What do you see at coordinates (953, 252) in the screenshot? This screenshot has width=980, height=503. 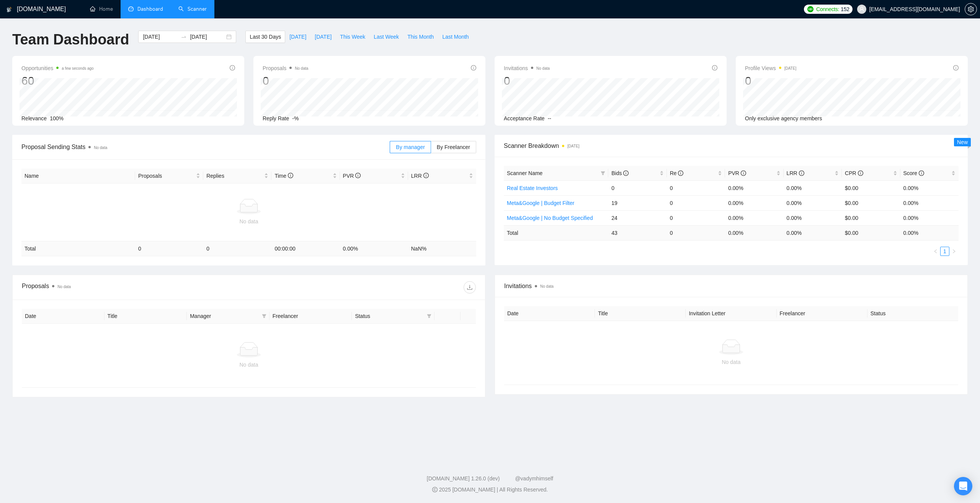 I see `button: right` at bounding box center [953, 252].